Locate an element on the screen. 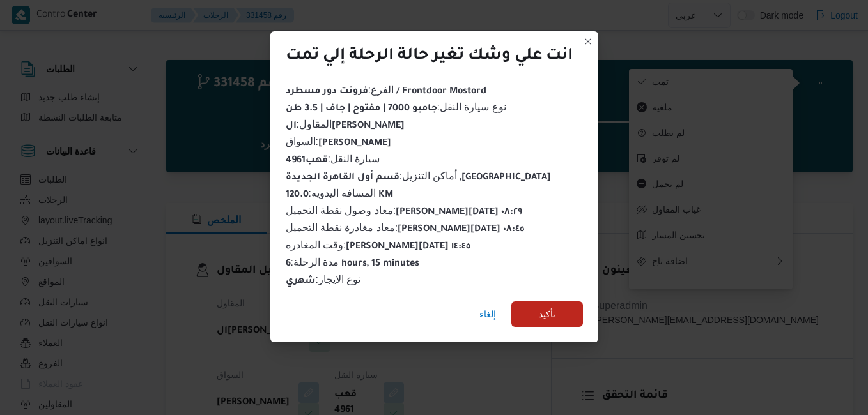  b: قهب4961 is located at coordinates (307, 161).